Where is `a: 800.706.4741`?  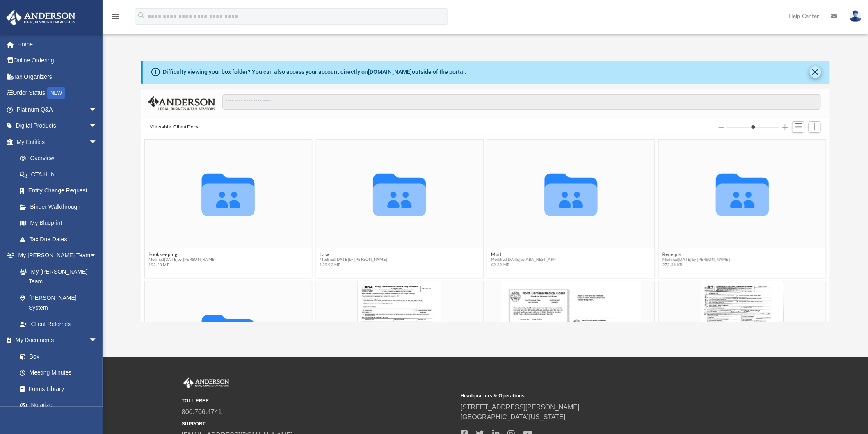 a: 800.706.4741 is located at coordinates (202, 412).